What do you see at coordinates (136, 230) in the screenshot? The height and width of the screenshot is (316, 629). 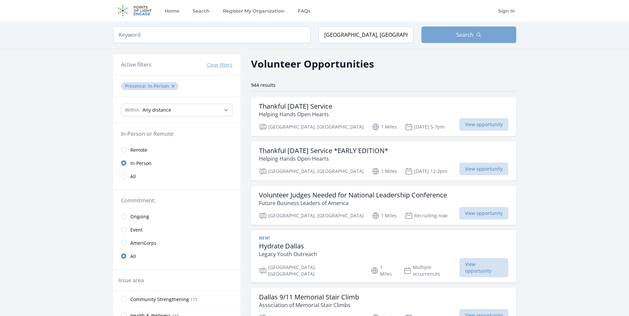 I see `span: Event` at bounding box center [136, 230].